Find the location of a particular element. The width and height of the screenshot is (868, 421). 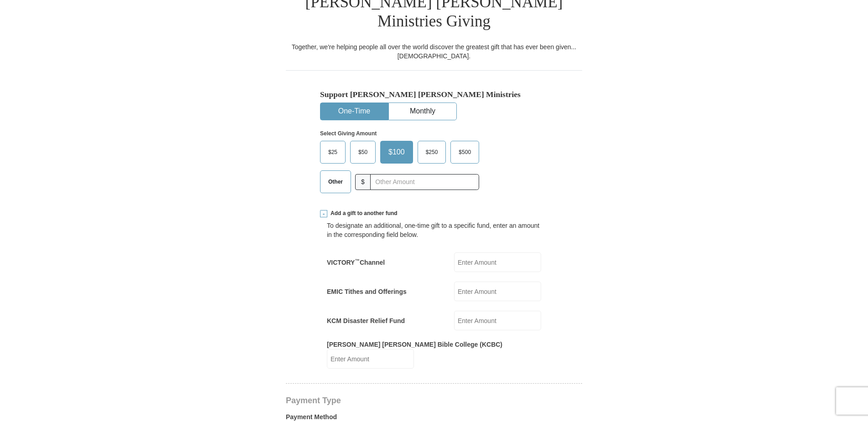

sup: ™ is located at coordinates (357, 261).